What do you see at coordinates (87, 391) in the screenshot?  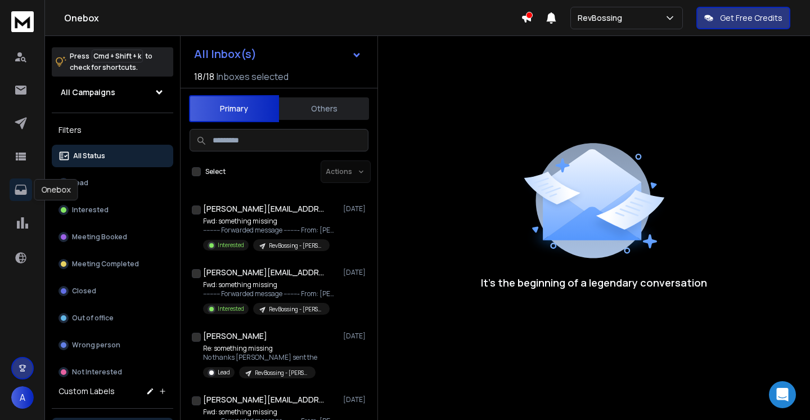 I see `h3: Custom Labels` at bounding box center [87, 391].